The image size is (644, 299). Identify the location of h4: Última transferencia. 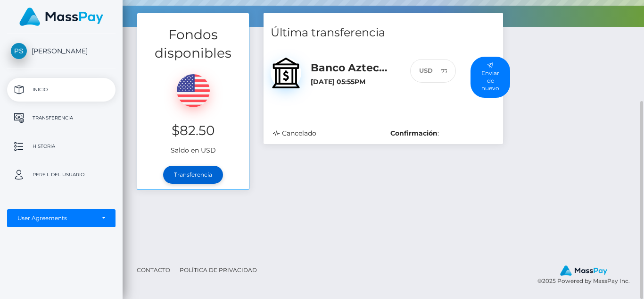
(383, 32).